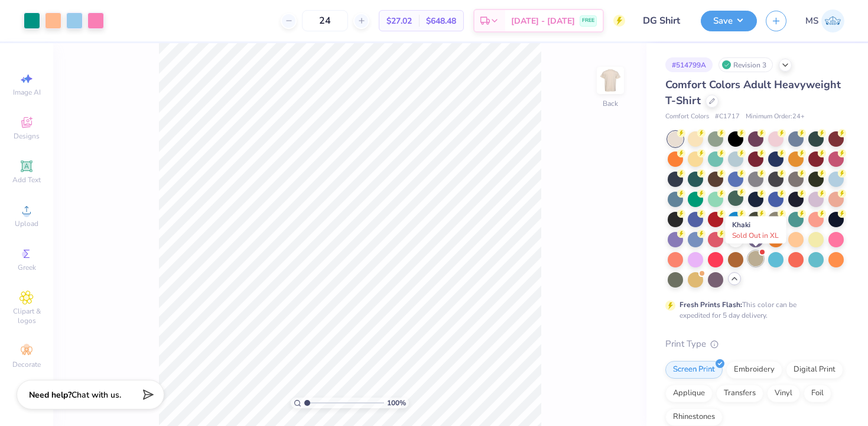 The width and height of the screenshot is (868, 426). What do you see at coordinates (27, 364) in the screenshot?
I see `span: Decorate` at bounding box center [27, 364].